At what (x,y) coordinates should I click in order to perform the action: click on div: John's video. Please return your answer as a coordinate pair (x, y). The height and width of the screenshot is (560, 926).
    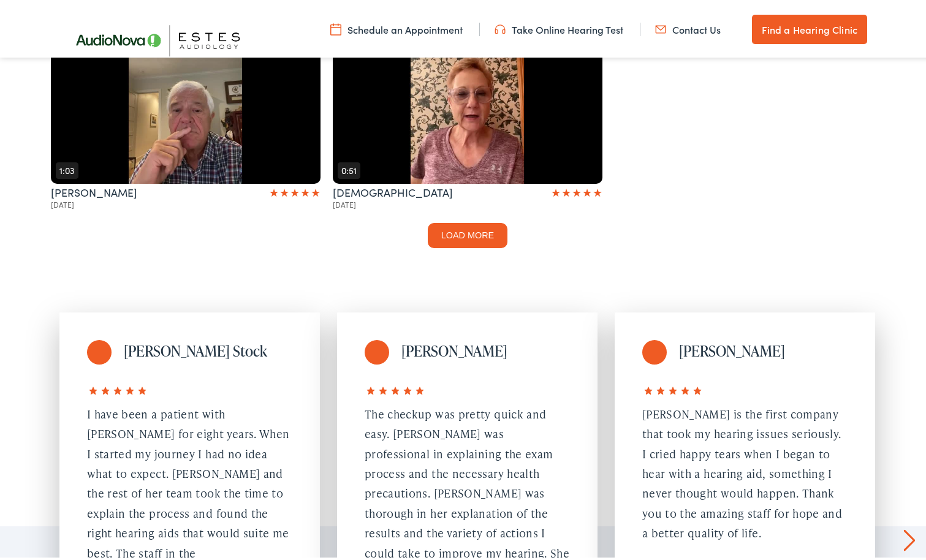
    Looking at the image, I should click on (186, 121).